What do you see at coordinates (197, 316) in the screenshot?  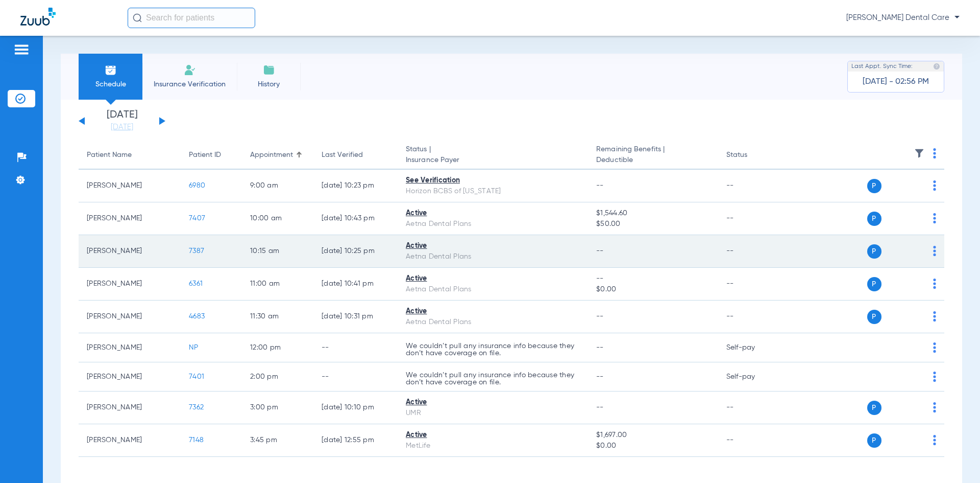 I see `span: 4683` at bounding box center [197, 316].